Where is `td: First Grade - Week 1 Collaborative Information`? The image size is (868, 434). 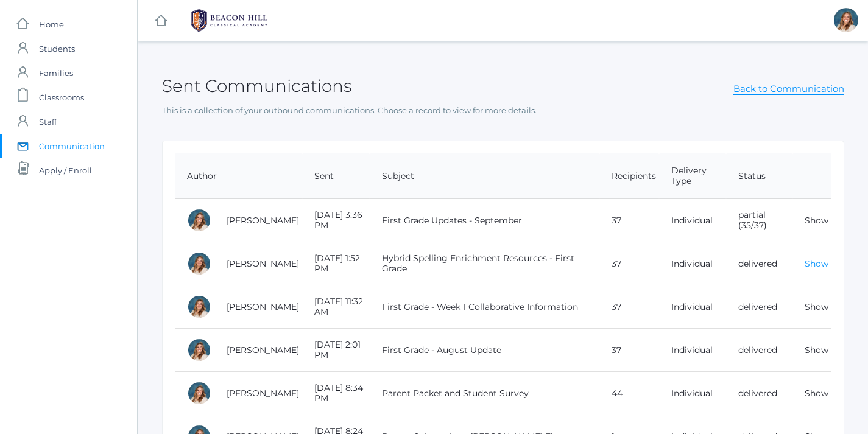 td: First Grade - Week 1 Collaborative Information is located at coordinates (485, 307).